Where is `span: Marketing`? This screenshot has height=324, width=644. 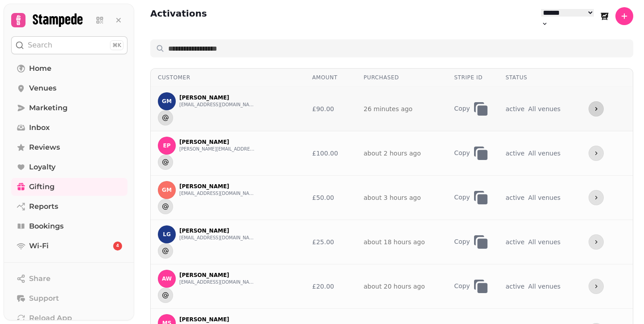
span: Marketing is located at coordinates (48, 108).